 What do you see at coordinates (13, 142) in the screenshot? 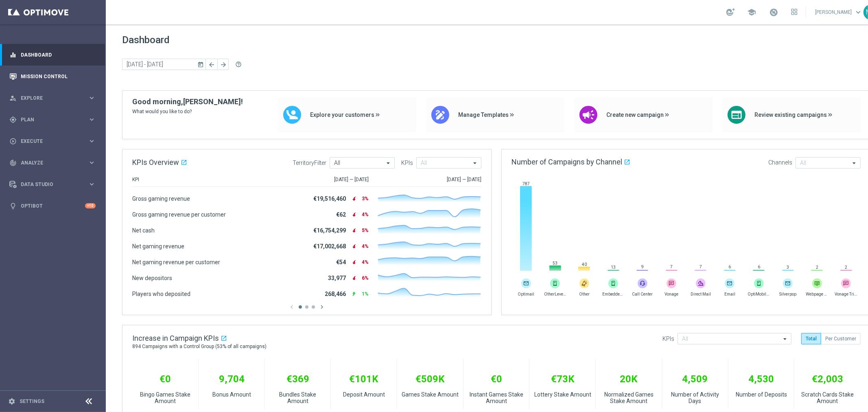
I see `i: play_circle_outline` at bounding box center [13, 142].